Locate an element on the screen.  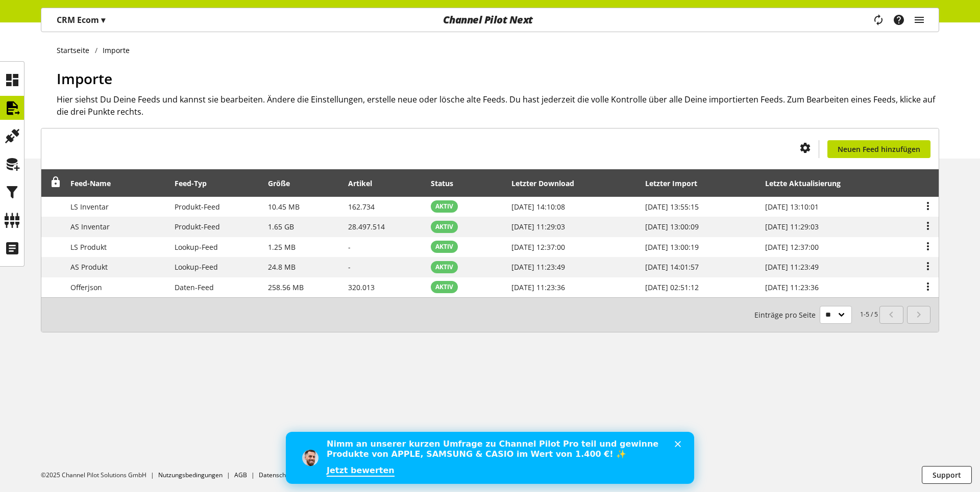
div: Letzter Download is located at coordinates (548, 183).